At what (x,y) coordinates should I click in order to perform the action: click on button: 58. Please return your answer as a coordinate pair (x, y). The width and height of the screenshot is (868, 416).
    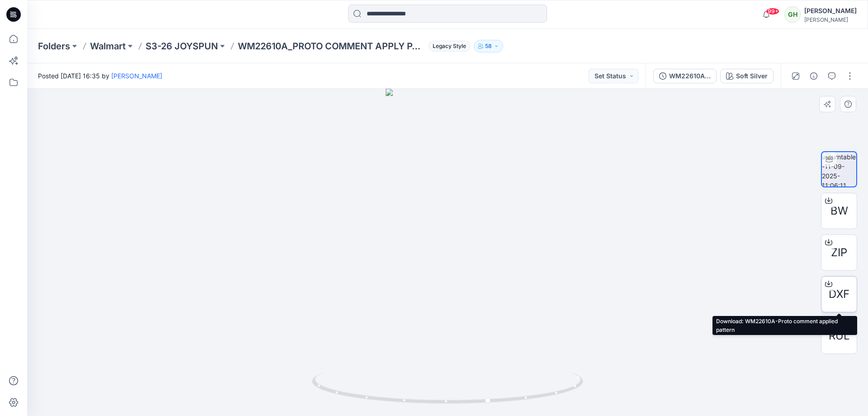
    Looking at the image, I should click on (488, 46).